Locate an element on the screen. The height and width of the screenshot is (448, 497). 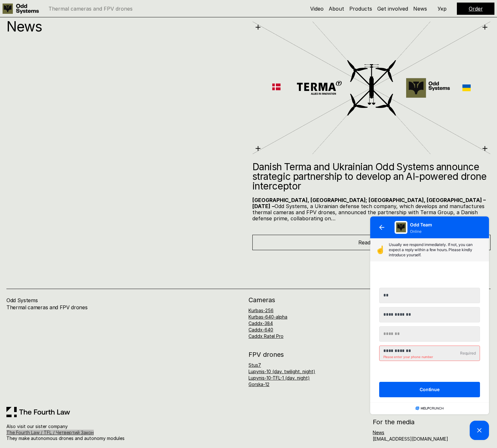
a: News is located at coordinates (420, 9).